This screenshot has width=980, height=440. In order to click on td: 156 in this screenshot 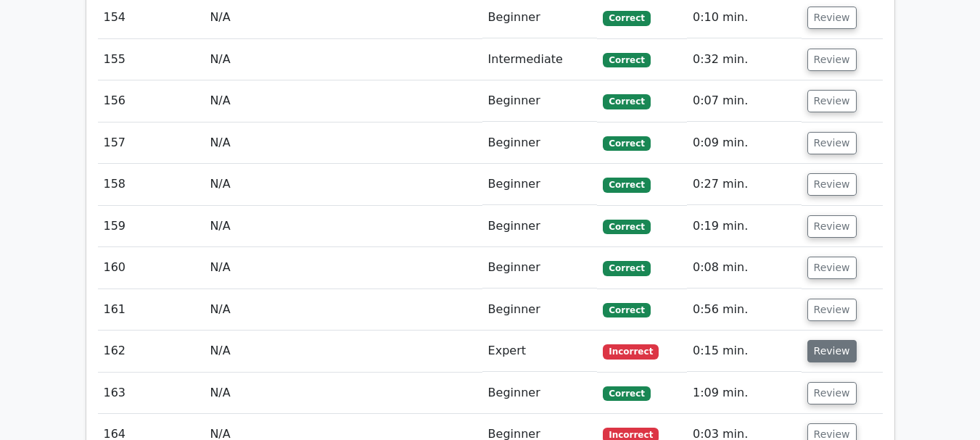, I will do `click(151, 101)`.